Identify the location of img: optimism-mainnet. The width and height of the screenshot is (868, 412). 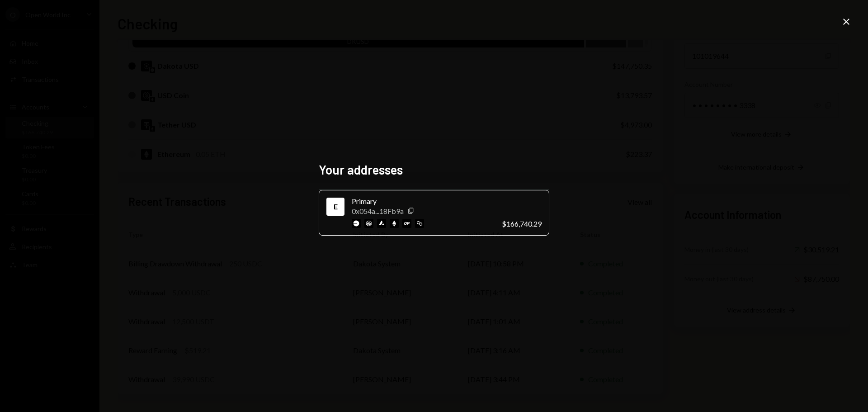
(407, 224).